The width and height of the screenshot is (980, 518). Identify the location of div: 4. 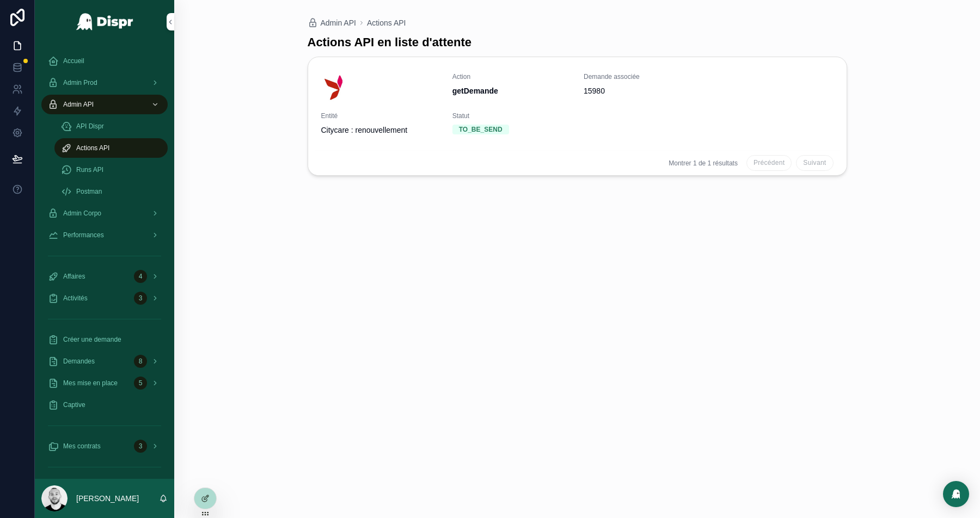
(141, 276).